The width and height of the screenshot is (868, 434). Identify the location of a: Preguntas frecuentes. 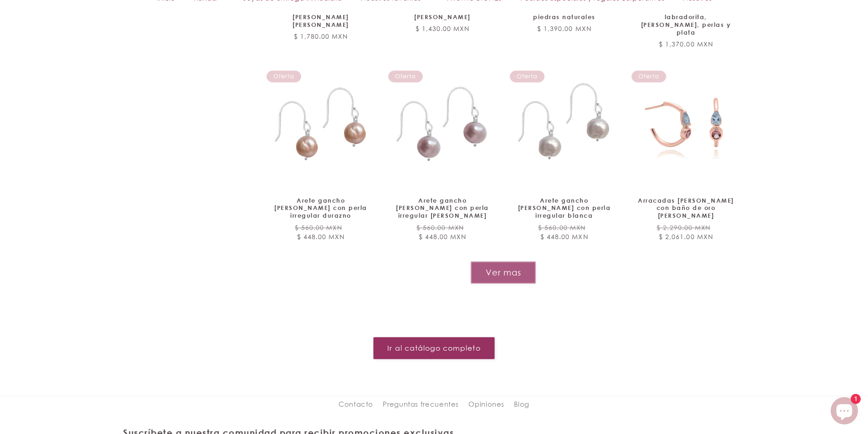
(420, 404).